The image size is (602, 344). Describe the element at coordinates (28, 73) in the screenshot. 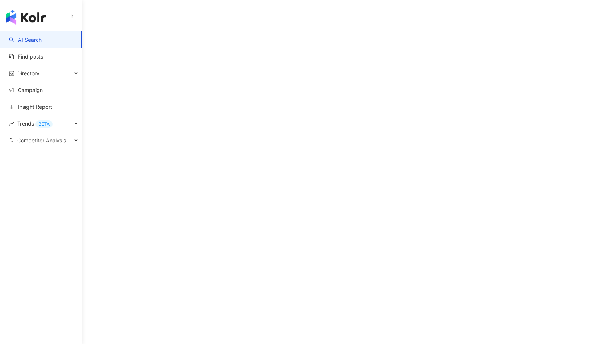

I see `span: Directory` at that location.